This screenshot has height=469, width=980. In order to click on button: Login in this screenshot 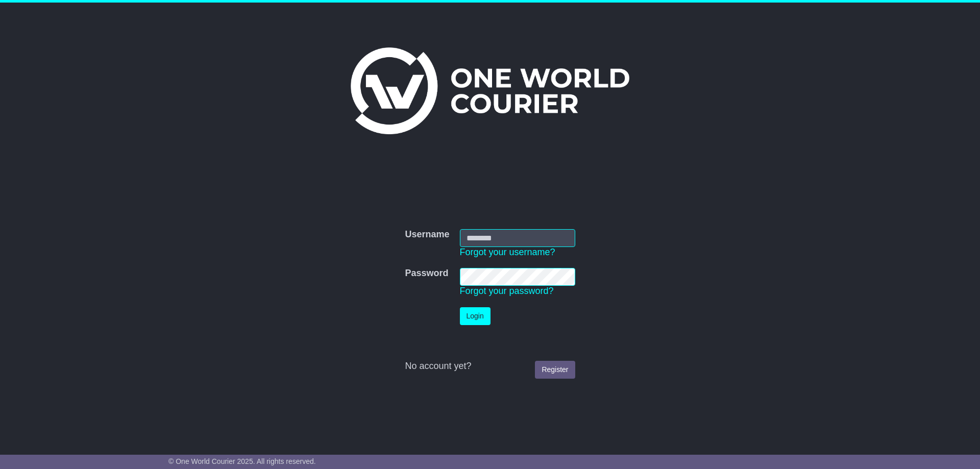, I will do `click(475, 316)`.